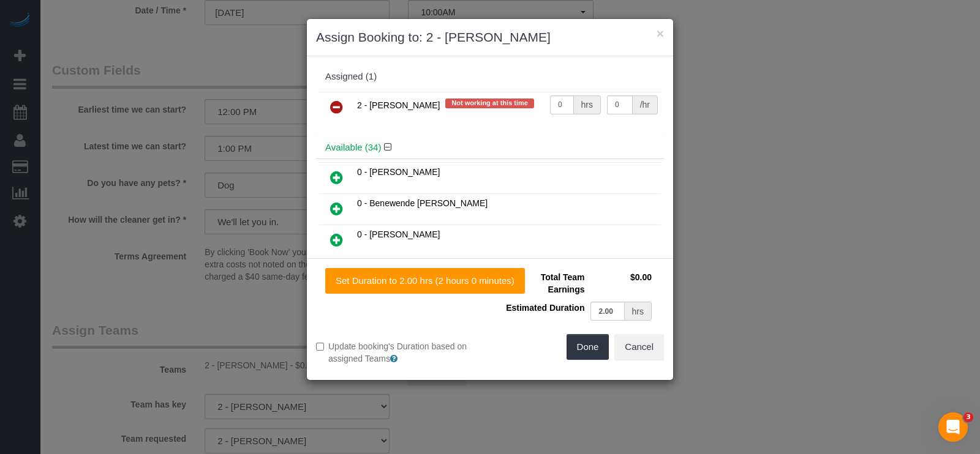 The height and width of the screenshot is (454, 980). Describe the element at coordinates (545, 308) in the screenshot. I see `span: Estimated Duration` at that location.